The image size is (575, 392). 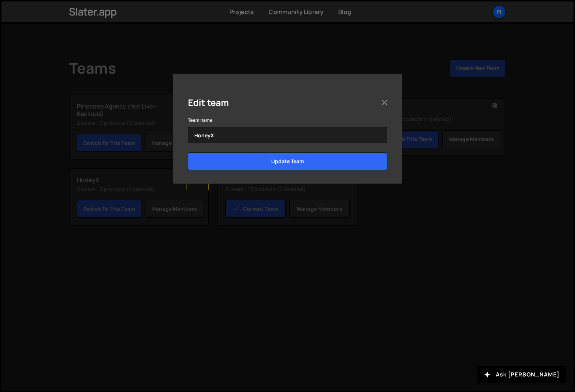 What do you see at coordinates (208, 102) in the screenshot?
I see `h5: Edit team` at bounding box center [208, 102].